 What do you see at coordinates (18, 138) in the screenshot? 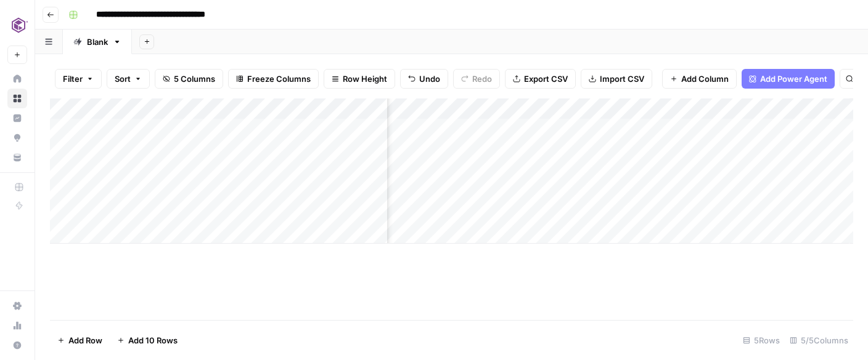
I see `a: Opportunities` at bounding box center [18, 138].